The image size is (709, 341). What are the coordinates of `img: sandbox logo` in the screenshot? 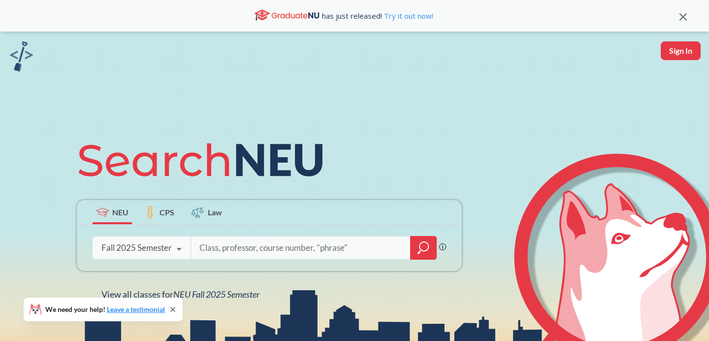 It's located at (21, 56).